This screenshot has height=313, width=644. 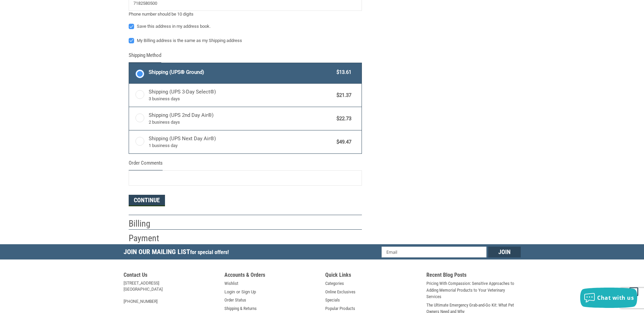 I want to click on button: Chat with us, so click(x=609, y=298).